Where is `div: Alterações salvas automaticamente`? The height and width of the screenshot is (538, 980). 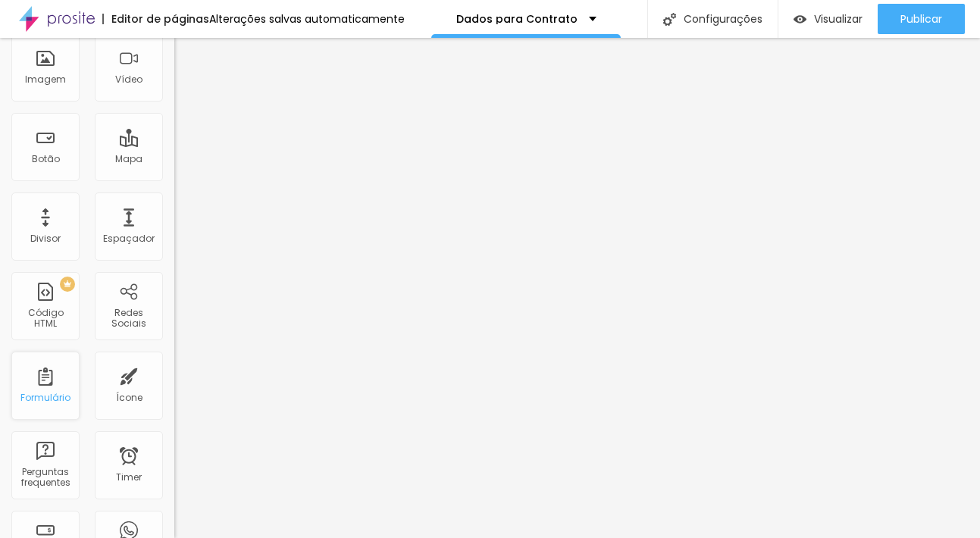 div: Alterações salvas automaticamente is located at coordinates (307, 19).